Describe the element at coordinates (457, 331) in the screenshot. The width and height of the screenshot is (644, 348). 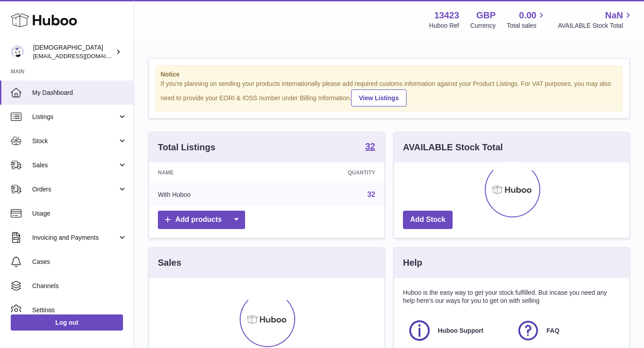
I see `a: Huboo Support` at that location.